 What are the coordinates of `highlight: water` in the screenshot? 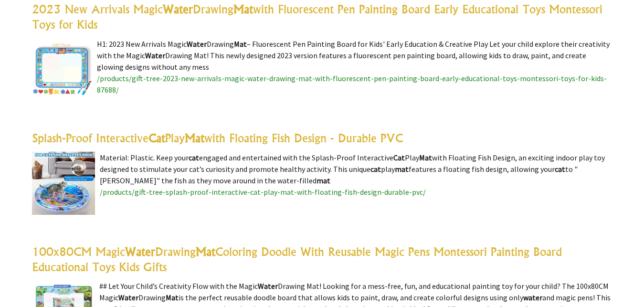 It's located at (533, 297).